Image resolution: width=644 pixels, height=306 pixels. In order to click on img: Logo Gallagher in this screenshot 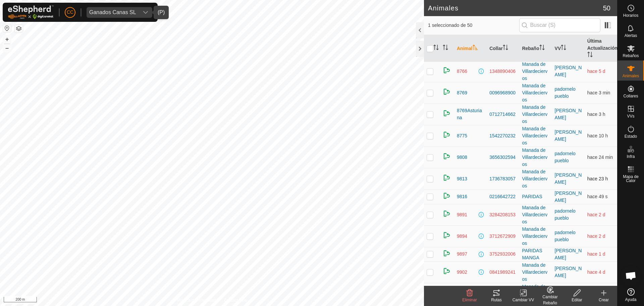, I will do `click(31, 12)`.